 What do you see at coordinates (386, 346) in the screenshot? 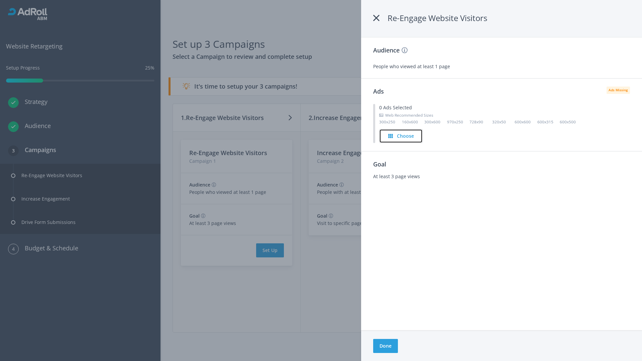
I see `button: Done` at bounding box center [386, 346].